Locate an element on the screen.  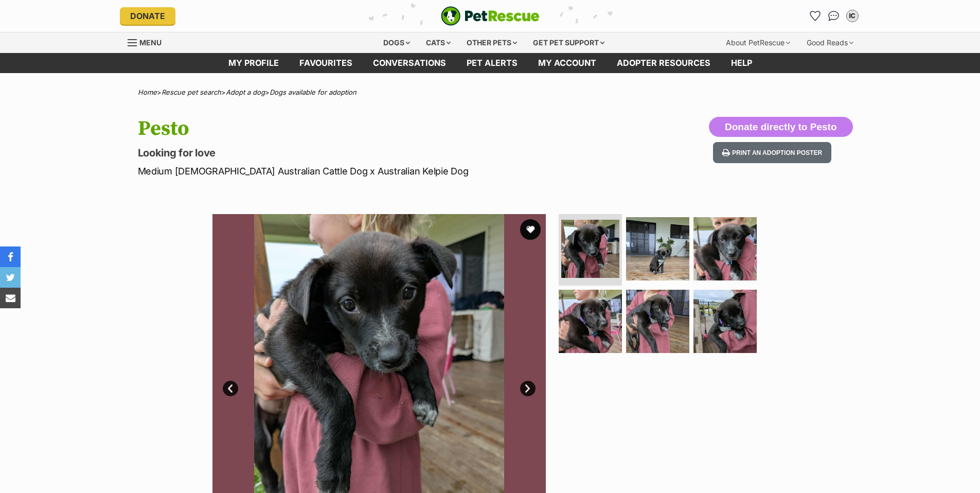
a: PetRescue is located at coordinates (491, 16).